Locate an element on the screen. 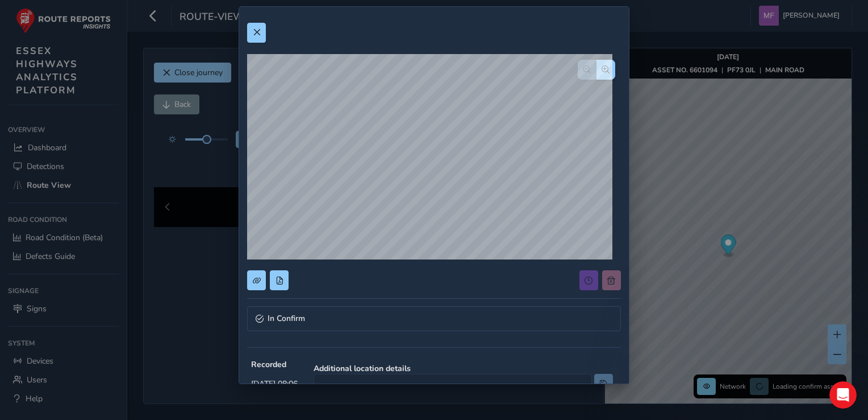 The image size is (868, 420). span: In Confirm is located at coordinates (286, 319).